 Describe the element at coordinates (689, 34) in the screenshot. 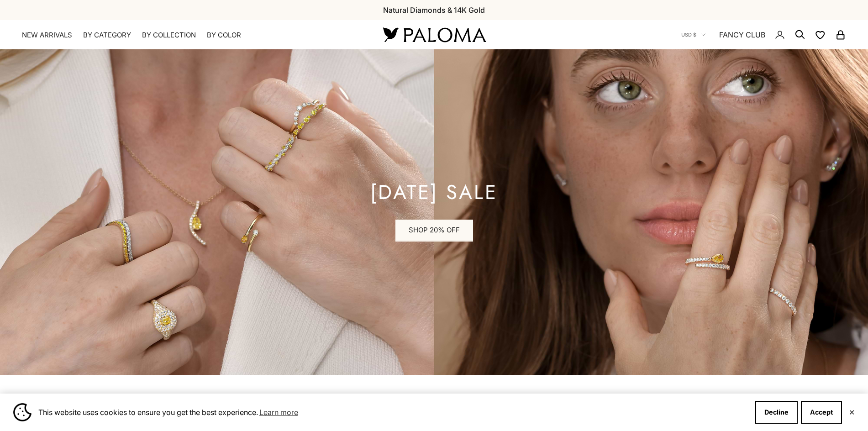

I see `span: USD $` at that location.